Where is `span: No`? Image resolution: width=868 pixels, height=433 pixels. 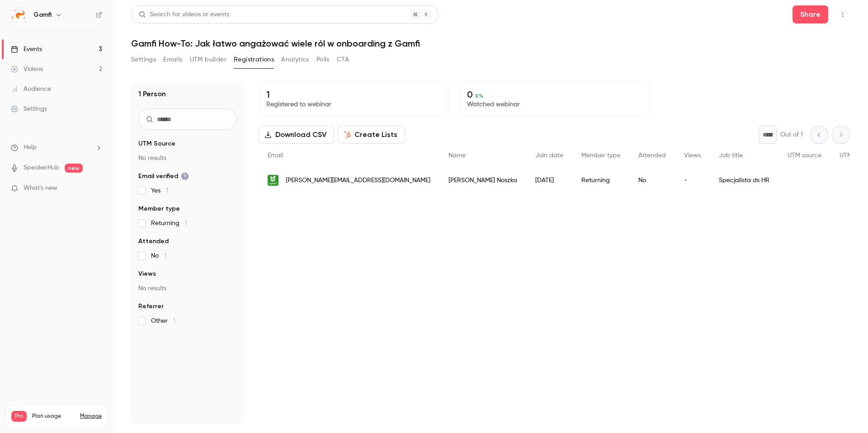
span: No is located at coordinates (159, 256).